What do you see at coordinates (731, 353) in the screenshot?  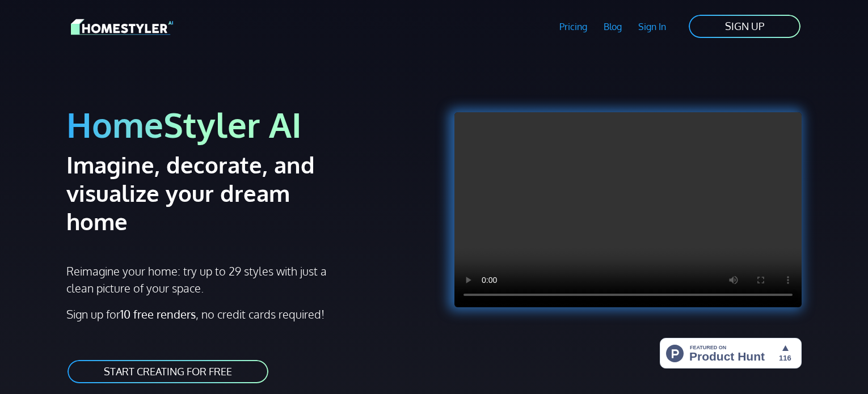 I see `img: HomeStyler AI - Interior Design Made Easy: One Click to Your Dream Home | Product Hunt` at bounding box center [731, 353].